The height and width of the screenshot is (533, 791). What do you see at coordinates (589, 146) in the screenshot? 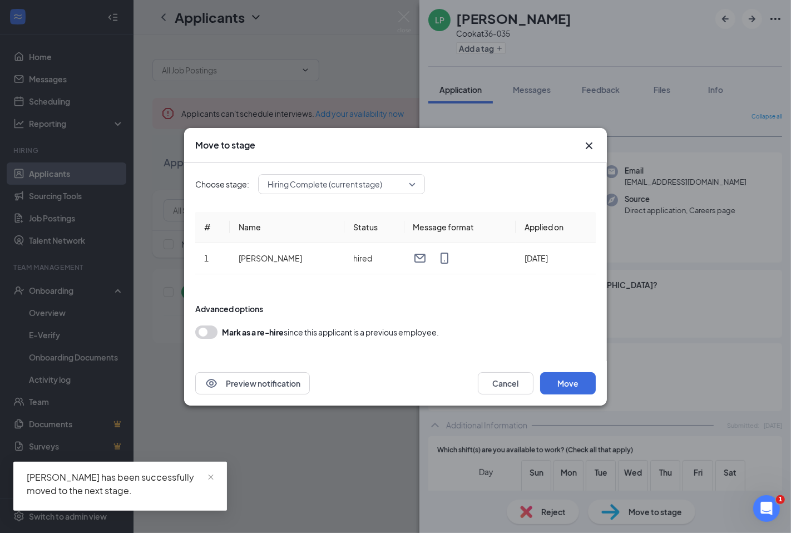
I see `button: Close` at bounding box center [589, 146].